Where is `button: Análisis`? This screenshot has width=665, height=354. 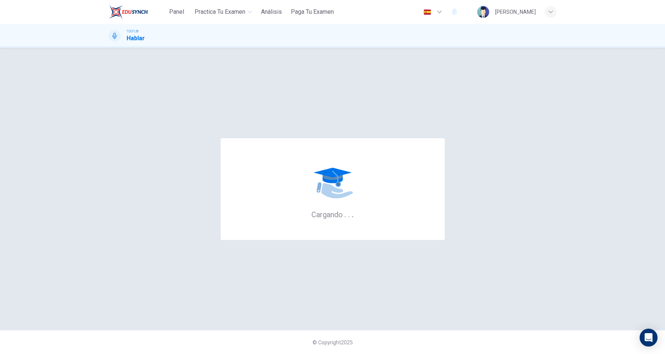 button: Análisis is located at coordinates (271, 12).